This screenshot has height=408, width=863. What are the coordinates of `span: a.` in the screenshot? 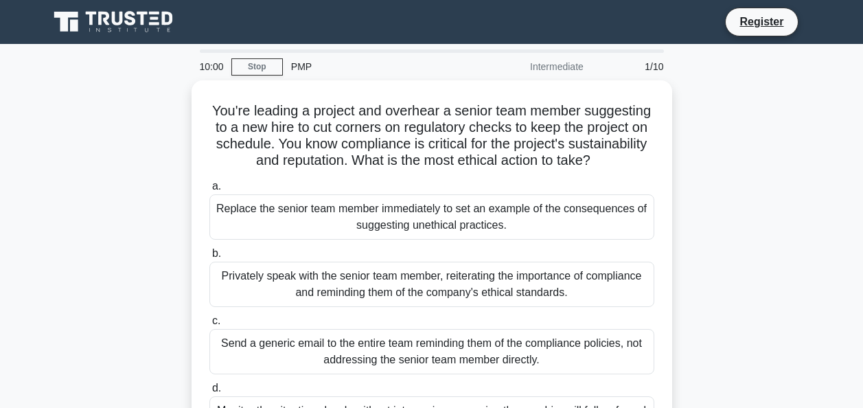 It's located at (216, 185).